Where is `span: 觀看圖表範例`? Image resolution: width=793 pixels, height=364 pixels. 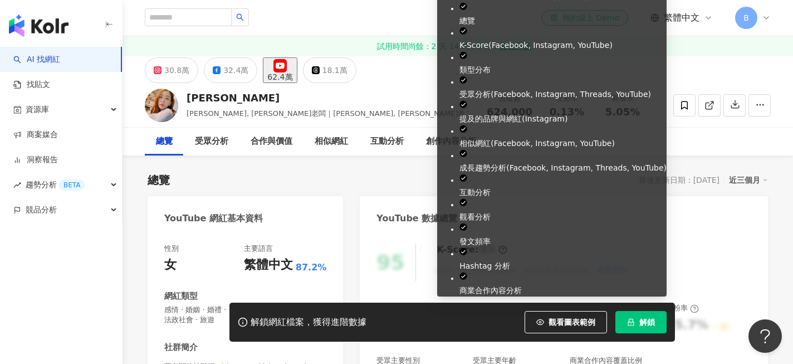
span: 觀看圖表範例 is located at coordinates (572, 322).